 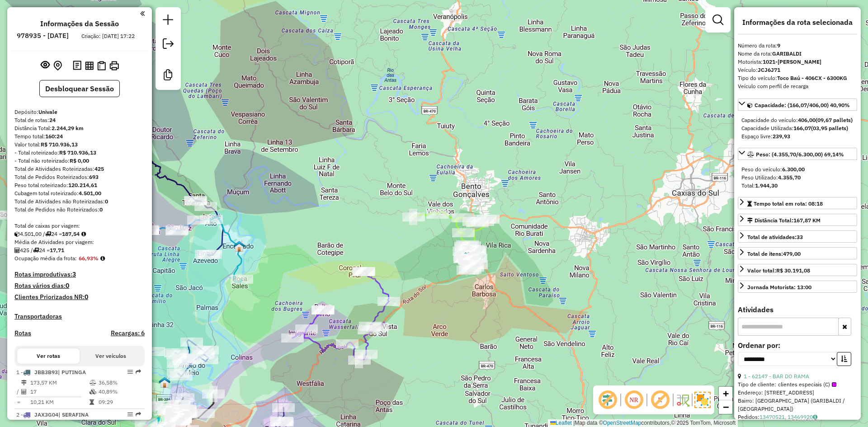 What do you see at coordinates (79, 169) in the screenshot?
I see `div: Total de Atividades Roteirizadas:` at bounding box center [79, 169].